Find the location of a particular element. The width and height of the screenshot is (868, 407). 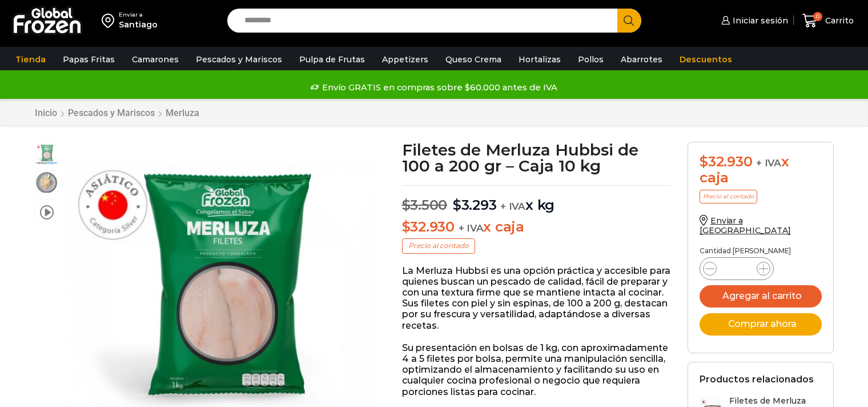

div: x caja is located at coordinates (761, 170).